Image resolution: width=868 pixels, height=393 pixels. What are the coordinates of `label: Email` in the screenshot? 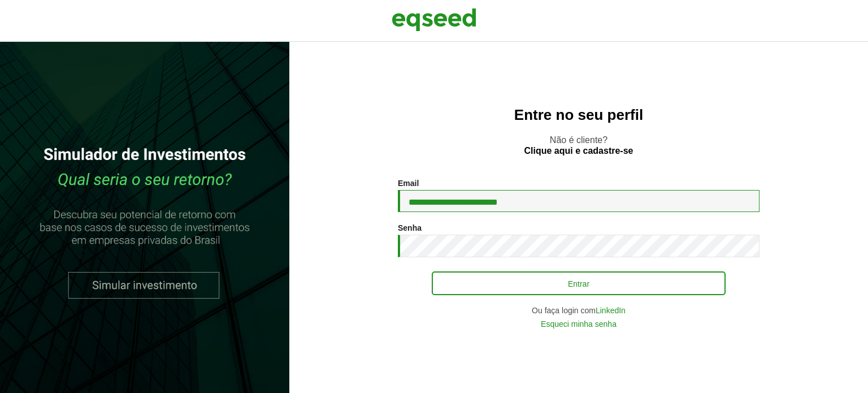 It's located at (408, 183).